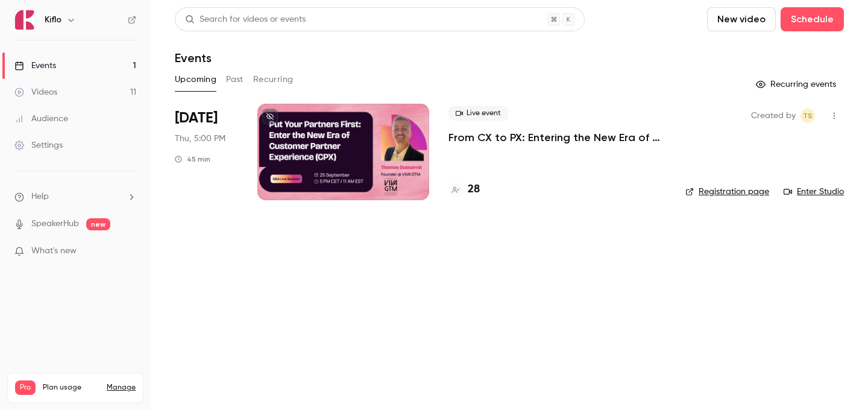 The image size is (868, 410). Describe the element at coordinates (464, 190) in the screenshot. I see `a: 28` at that location.